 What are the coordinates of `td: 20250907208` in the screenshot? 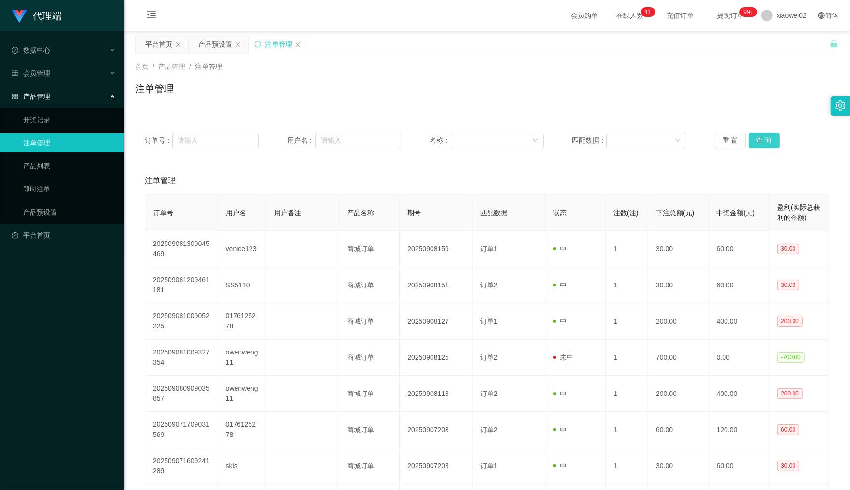 It's located at (436, 430).